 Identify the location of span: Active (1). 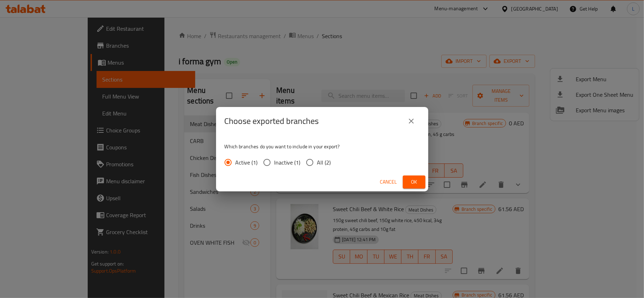
(247, 162).